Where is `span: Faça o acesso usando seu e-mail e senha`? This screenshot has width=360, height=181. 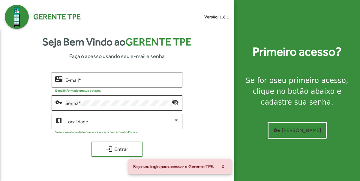
span: Faça o acesso usando seu e-mail e senha is located at coordinates (117, 56).